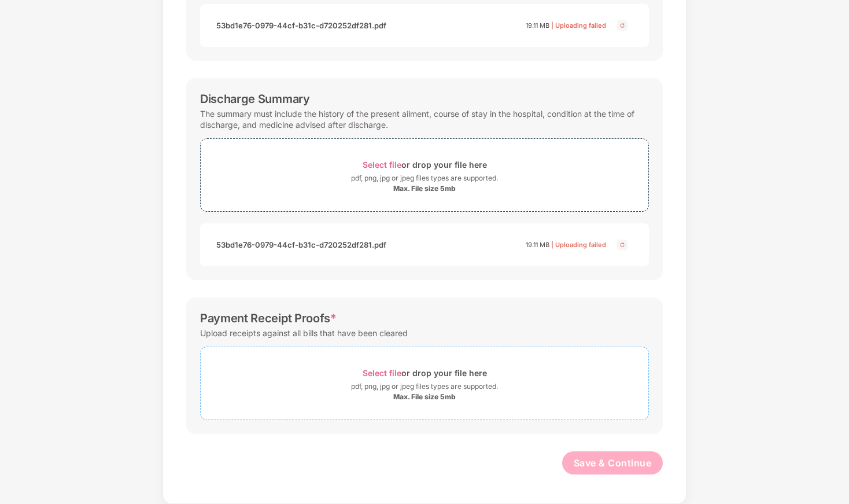  What do you see at coordinates (425, 119) in the screenshot?
I see `div: The summary must include the history of the present ailment, course of stay in the hospital, cond...` at bounding box center [425, 119].